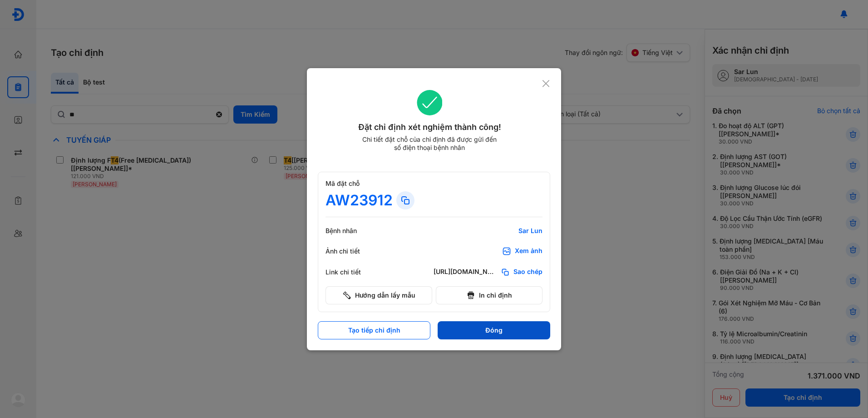 This screenshot has width=868, height=418. What do you see at coordinates (527, 272) in the screenshot?
I see `span: Sao chép` at bounding box center [527, 272].